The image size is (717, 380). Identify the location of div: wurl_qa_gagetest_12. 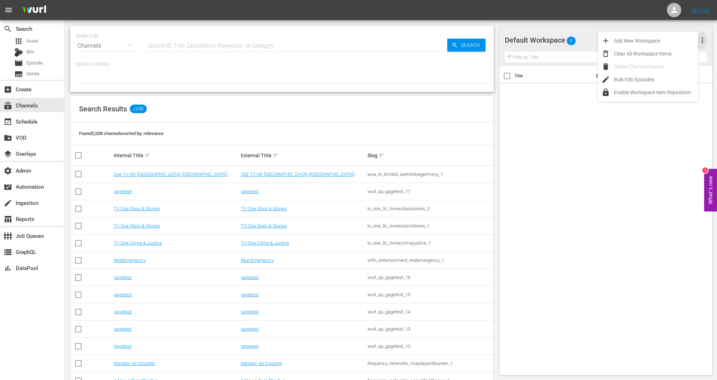
(430, 346).